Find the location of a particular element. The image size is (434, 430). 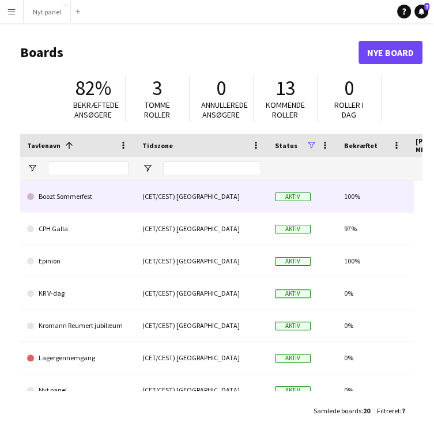

a: KR V-dag is located at coordinates (78, 294).